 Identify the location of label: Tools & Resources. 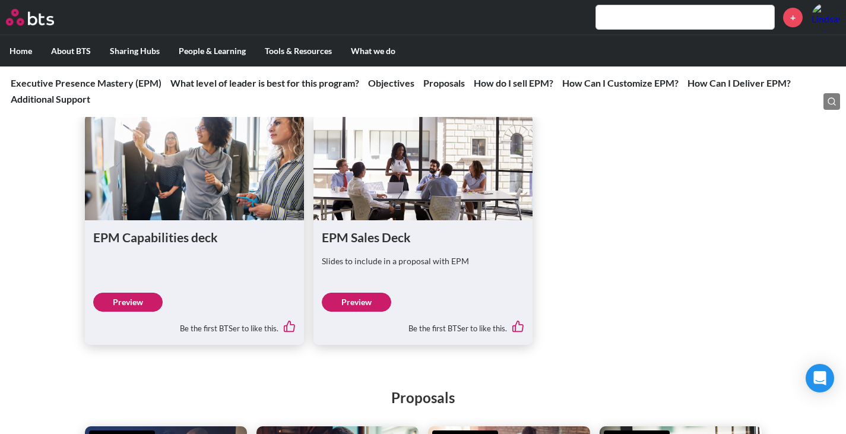
(298, 51).